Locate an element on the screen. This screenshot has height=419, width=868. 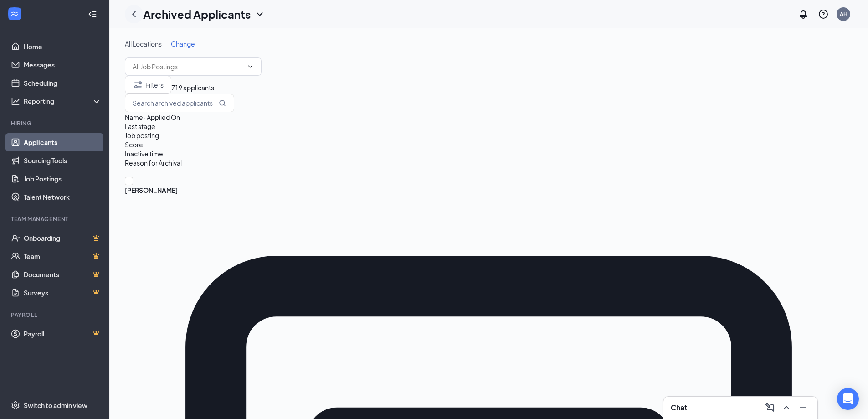
a: Messages is located at coordinates (63, 65).